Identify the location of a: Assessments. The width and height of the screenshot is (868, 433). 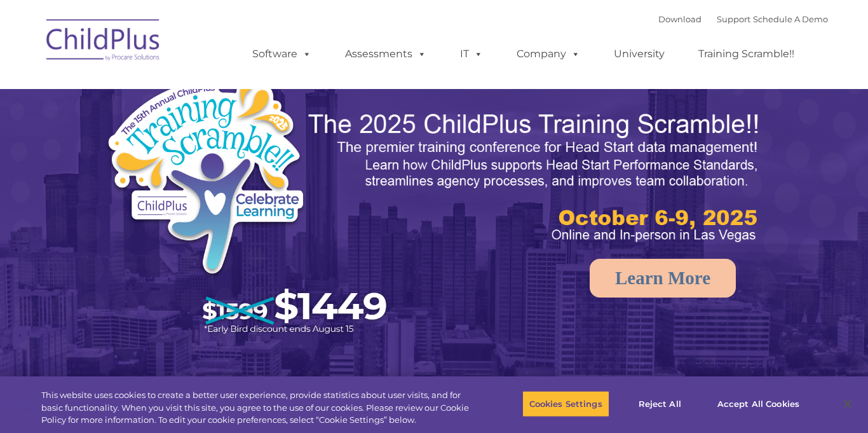
(385, 54).